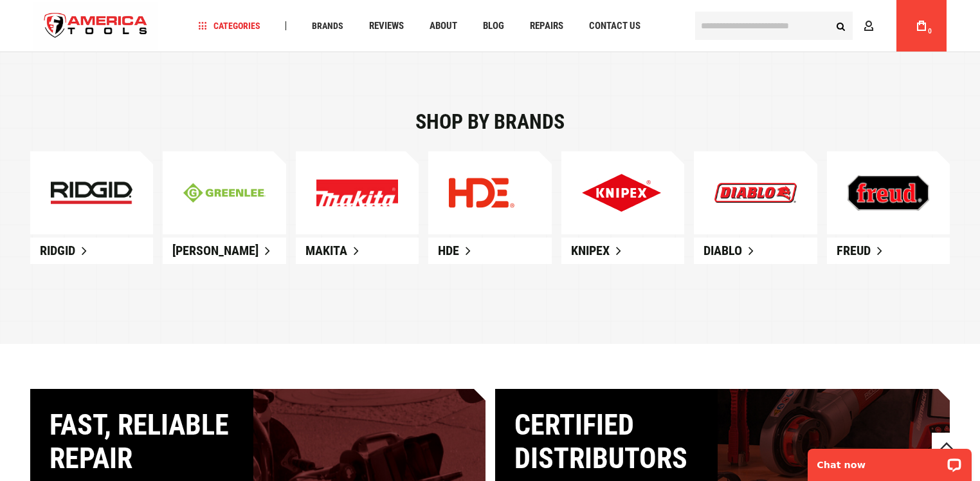 The width and height of the screenshot is (980, 481). Describe the element at coordinates (723, 251) in the screenshot. I see `span: Diablo` at that location.